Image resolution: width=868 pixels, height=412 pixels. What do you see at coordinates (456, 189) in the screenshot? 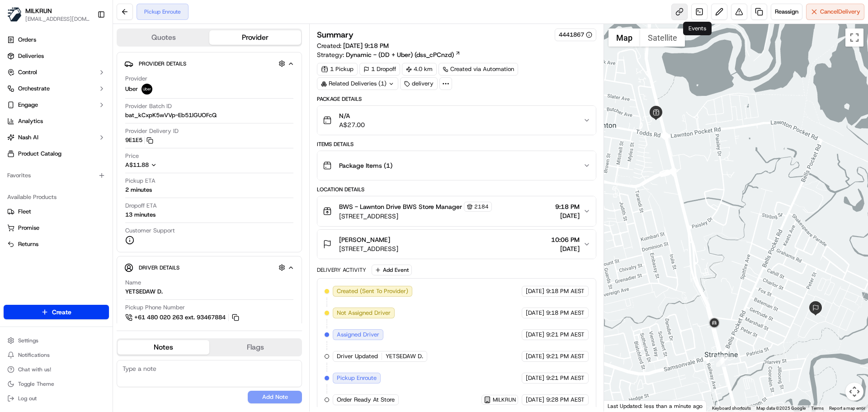
I see `div: Location Details` at bounding box center [456, 189].